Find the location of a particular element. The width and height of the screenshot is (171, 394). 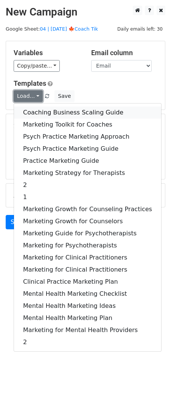

a: Mental Health Marketing Checklist is located at coordinates (87, 294).